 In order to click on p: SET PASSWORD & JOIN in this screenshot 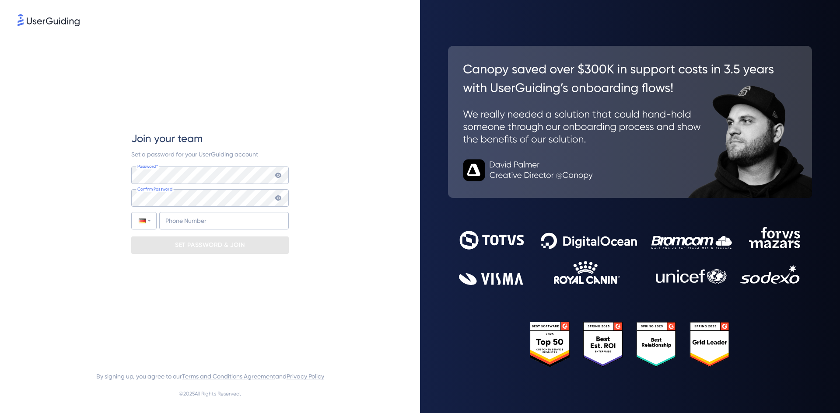, I will do `click(210, 245)`.